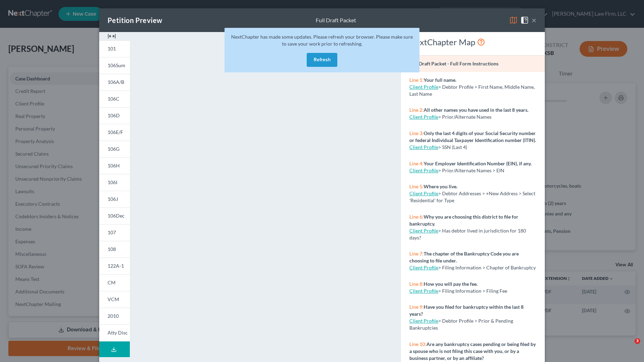 The width and height of the screenshot is (644, 362). Describe the element at coordinates (416, 110) in the screenshot. I see `span: Line 2:` at that location.